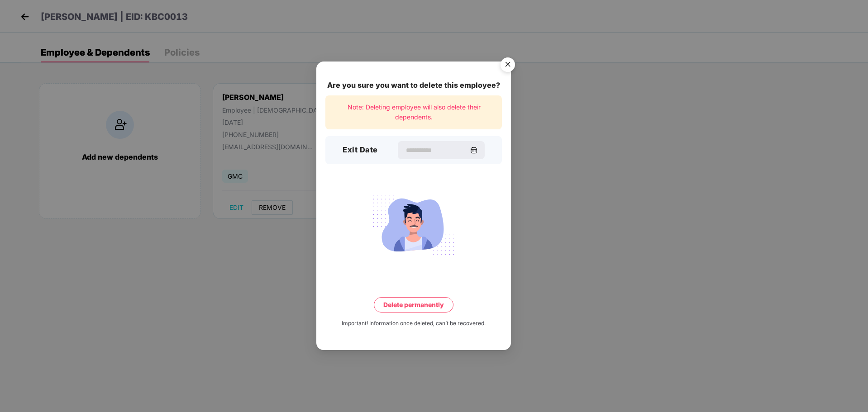  I want to click on img: svg+xml;base64,PHN2ZyBpZD0iQ2FsZW5kYXItMzJ4MzIiIHhtbG5zPSJodHRwOi8vd3d3LnczLm9yZy8yMDAwL3N2ZyIgd2..., so click(474, 150).